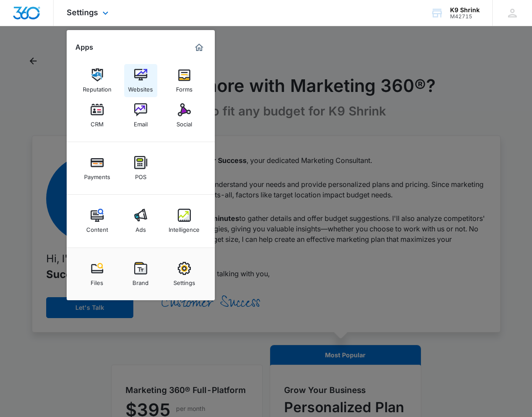  I want to click on a: Reputation, so click(97, 81).